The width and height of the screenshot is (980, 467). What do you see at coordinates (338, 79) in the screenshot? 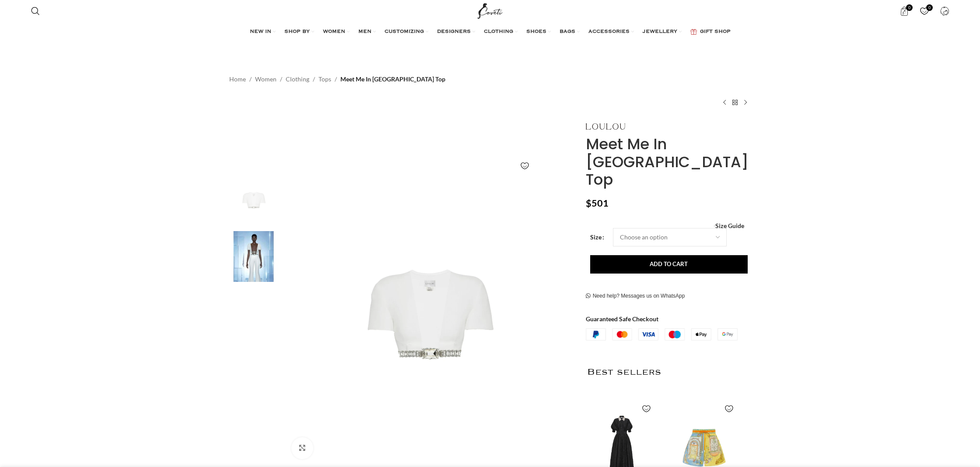
I see `nav: Breadcrumb` at bounding box center [338, 79].